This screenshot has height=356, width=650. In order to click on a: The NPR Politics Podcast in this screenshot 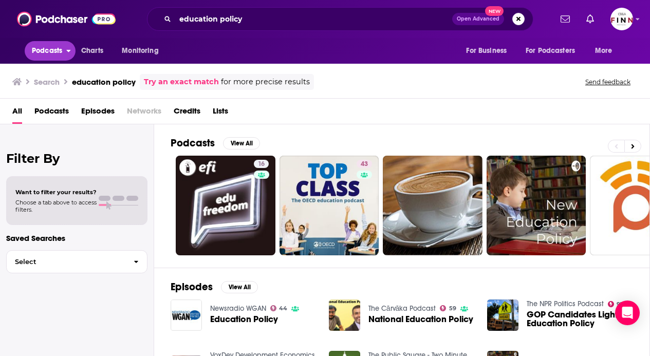, I will do `click(566, 304)`.